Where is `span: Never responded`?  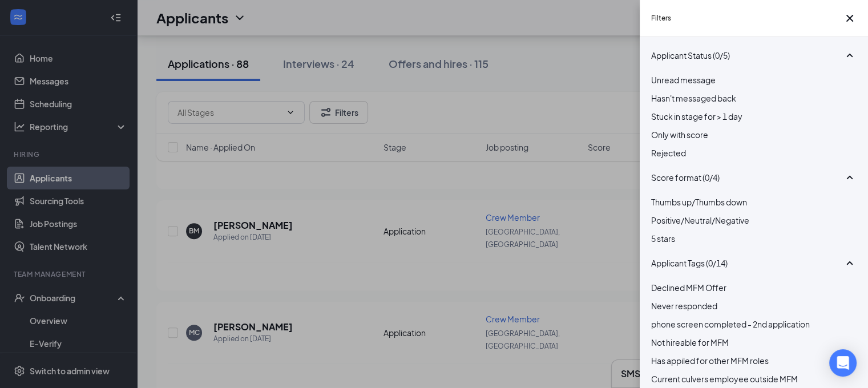
span: Never responded is located at coordinates (685, 306).